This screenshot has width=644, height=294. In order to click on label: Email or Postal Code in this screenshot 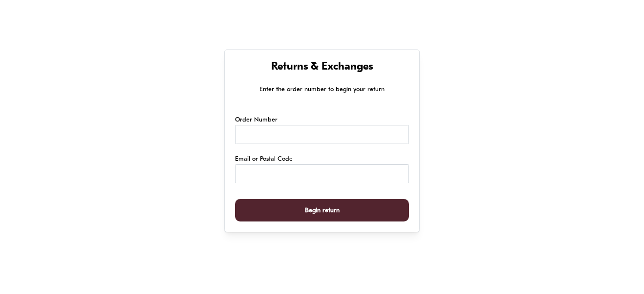, I will do `click(264, 159)`.